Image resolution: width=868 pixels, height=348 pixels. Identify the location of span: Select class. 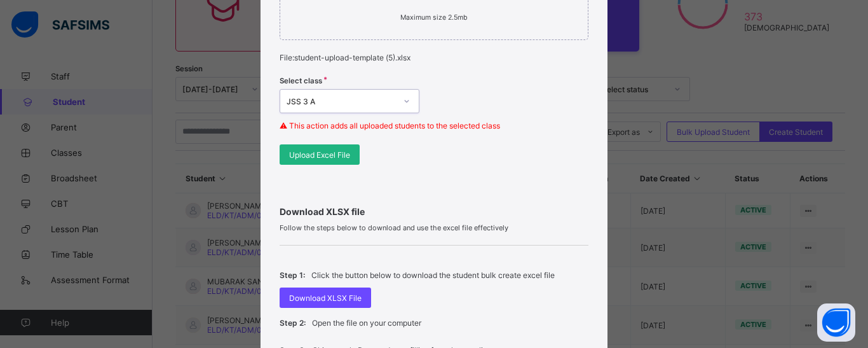
(300, 81).